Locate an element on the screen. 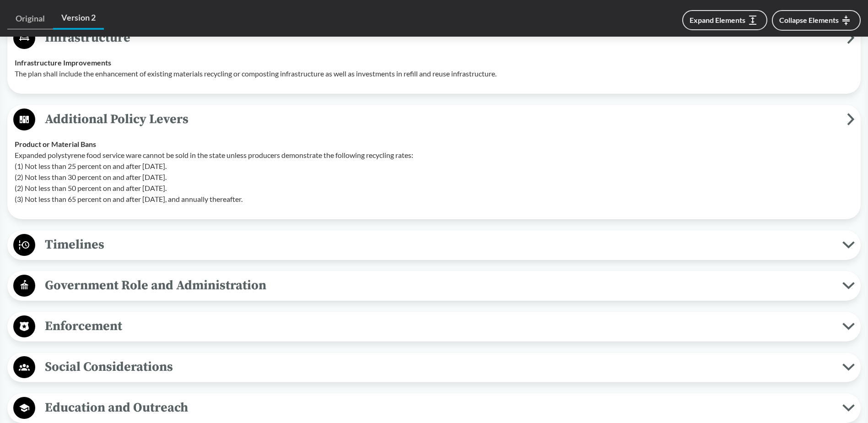 Image resolution: width=868 pixels, height=423 pixels. button: Government Role and Administration is located at coordinates (434, 286).